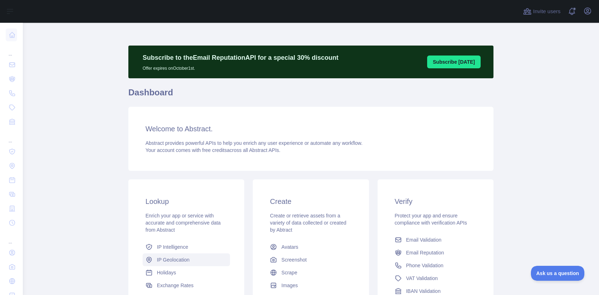 The width and height of the screenshot is (599, 295). I want to click on p: Offer expires on October 1st., so click(240, 67).